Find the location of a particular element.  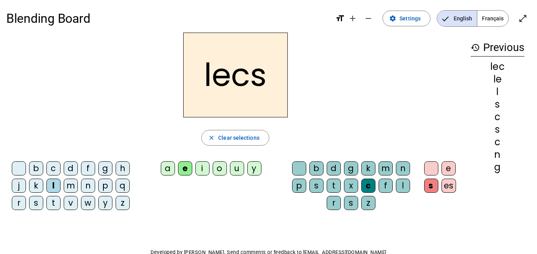

mat-icon: history is located at coordinates (475, 48).